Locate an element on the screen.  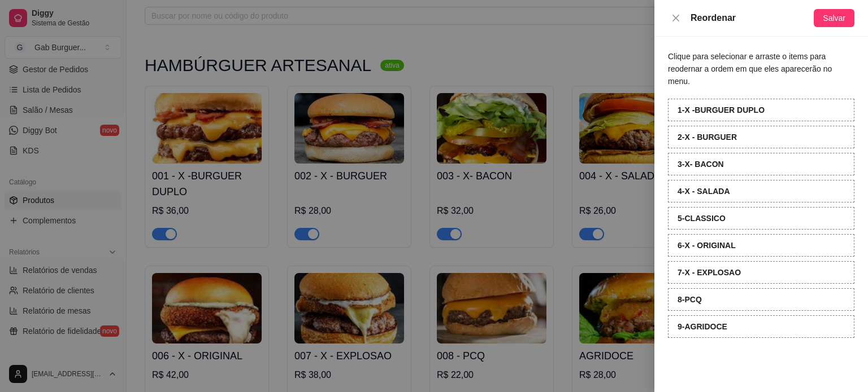
strong: 7 - X - EXPLOSAO is located at coordinates (709, 273).